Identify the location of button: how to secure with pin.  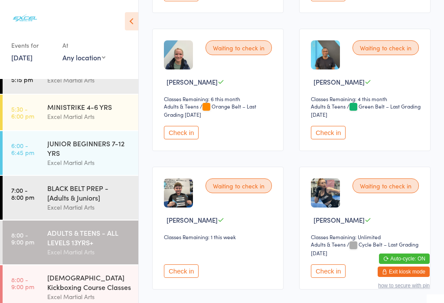
(404, 285).